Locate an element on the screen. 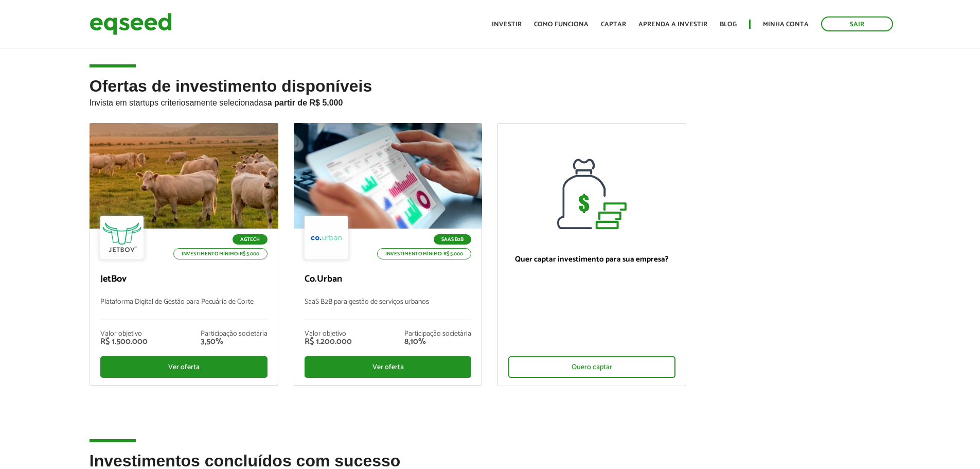 Image resolution: width=980 pixels, height=469 pixels. div: R$ 1.200.000 is located at coordinates (328, 341).